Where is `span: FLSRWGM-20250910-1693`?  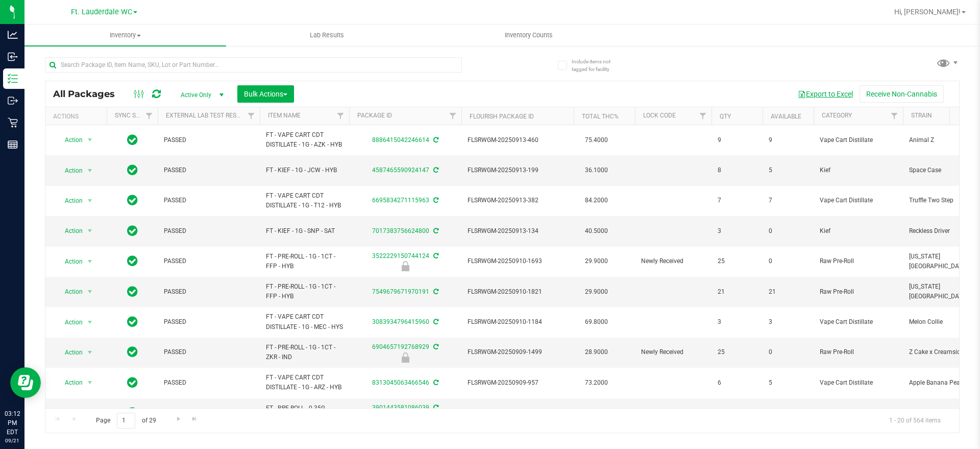 span: FLSRWGM-20250910-1693 is located at coordinates (517, 261).